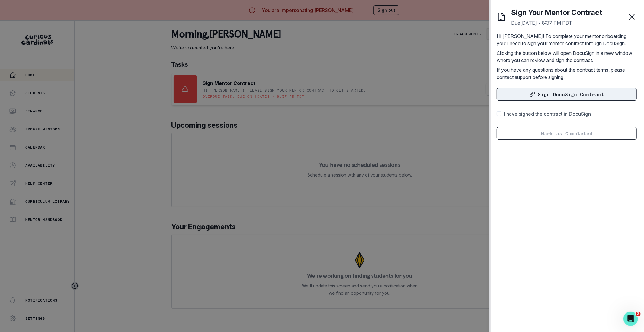 This screenshot has width=644, height=332. What do you see at coordinates (556, 13) in the screenshot?
I see `p: Sign Your Mentor Contract` at bounding box center [556, 13].